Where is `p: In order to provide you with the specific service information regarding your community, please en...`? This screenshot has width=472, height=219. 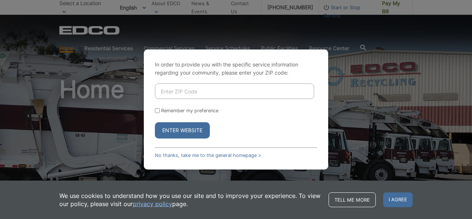
p: In order to provide you with the specific service information regarding your community, please en... is located at coordinates (236, 69).